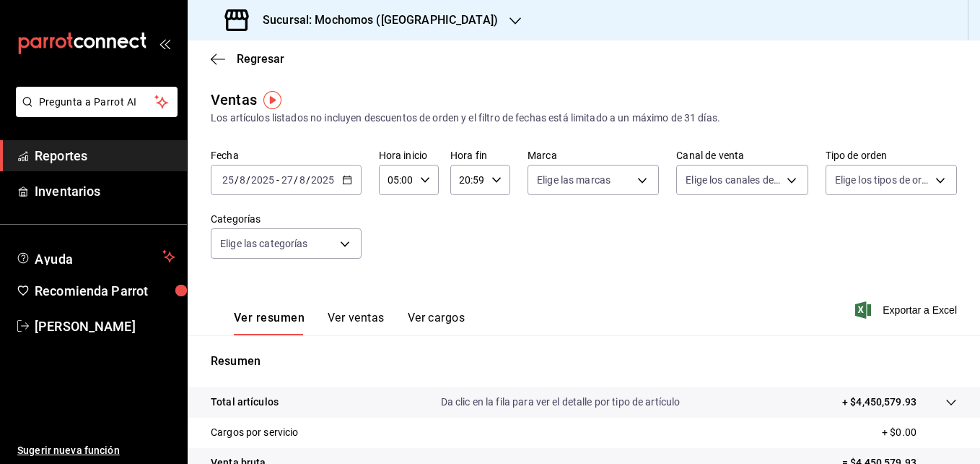 The image size is (980, 464). Describe the element at coordinates (879, 402) in the screenshot. I see `p: + $4,450,579.93` at that location.